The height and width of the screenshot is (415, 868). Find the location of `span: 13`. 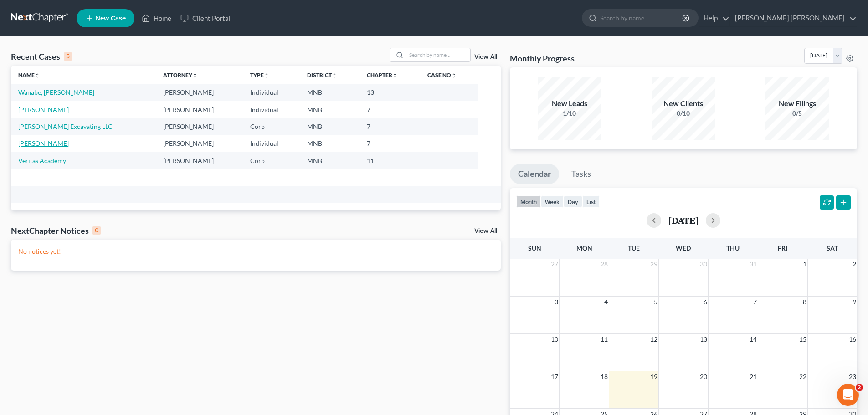

span: 13 is located at coordinates (704, 339).